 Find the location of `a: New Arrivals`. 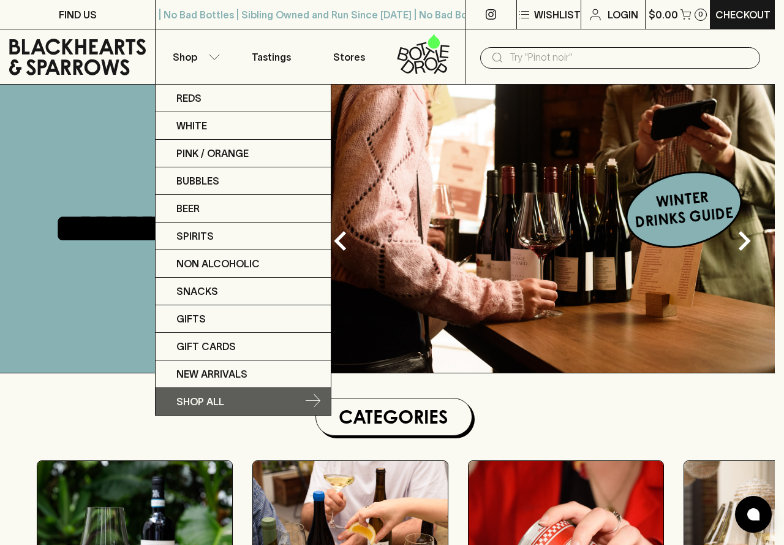

a: New Arrivals is located at coordinates (243, 374).